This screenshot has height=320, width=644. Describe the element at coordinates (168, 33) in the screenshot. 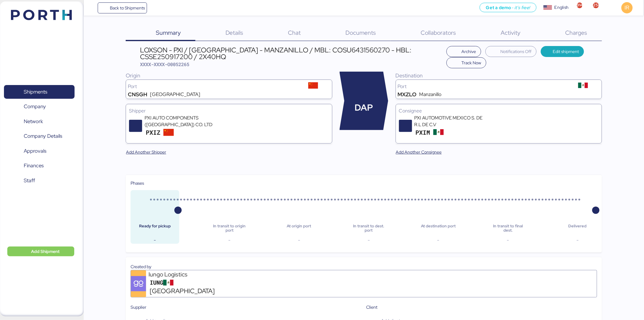

I see `span: Summary` at that location.